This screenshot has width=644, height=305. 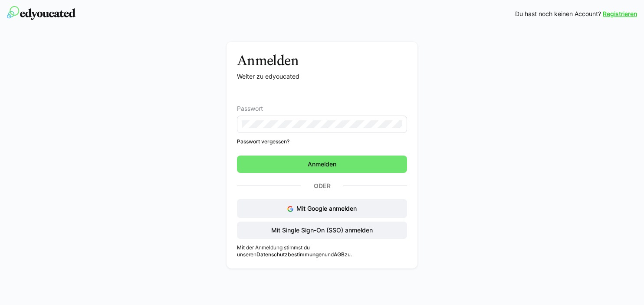 What do you see at coordinates (322, 251) in the screenshot?
I see `p: Mit der Anmeldung stimmst du unseren und zu.` at bounding box center [322, 251].